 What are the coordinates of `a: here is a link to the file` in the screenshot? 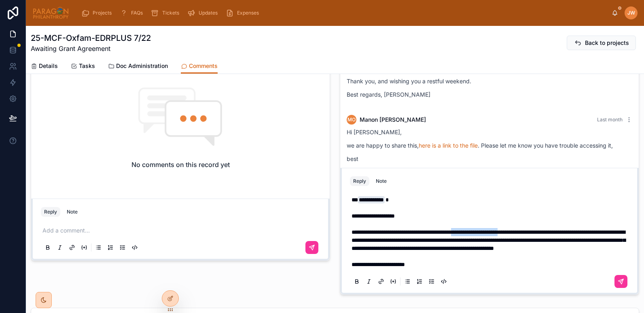 It's located at (448, 146).